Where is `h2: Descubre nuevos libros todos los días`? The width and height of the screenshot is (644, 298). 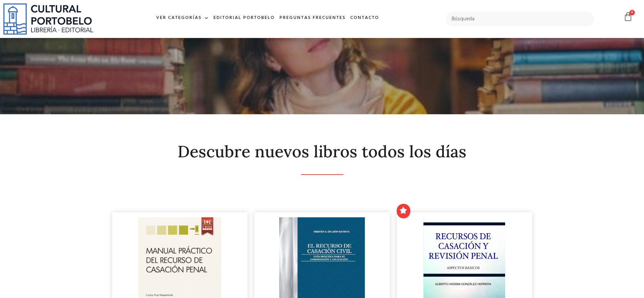
h2: Descubre nuevos libros todos los días is located at coordinates (322, 151).